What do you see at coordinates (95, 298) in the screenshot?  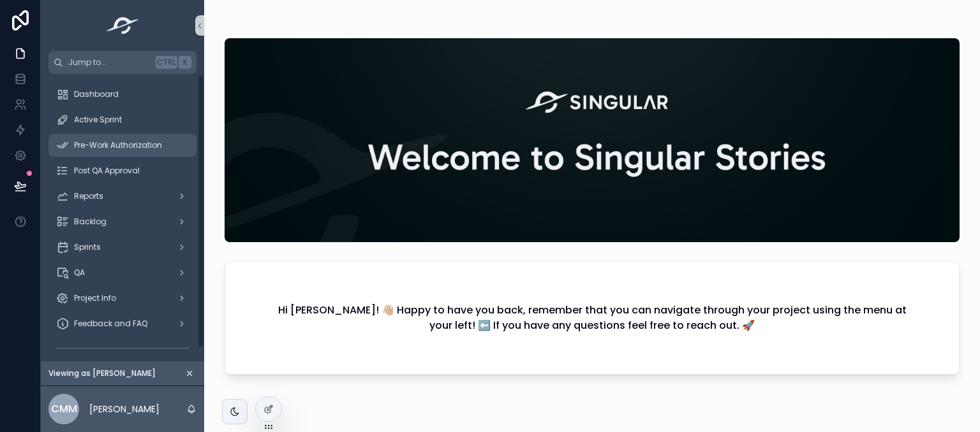 I see `span: Project Info` at bounding box center [95, 298].